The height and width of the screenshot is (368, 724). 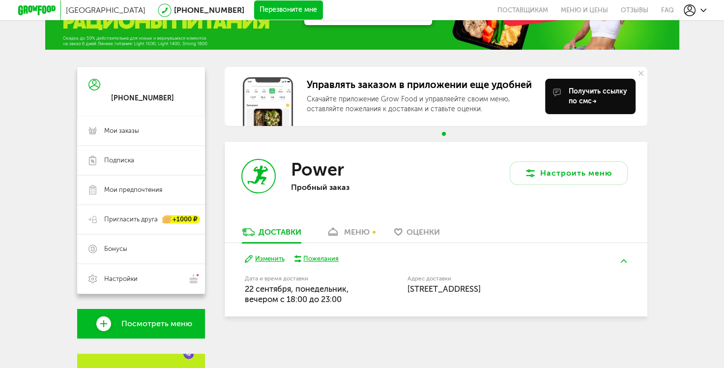 I want to click on button: Перезвоните мне, so click(x=289, y=10).